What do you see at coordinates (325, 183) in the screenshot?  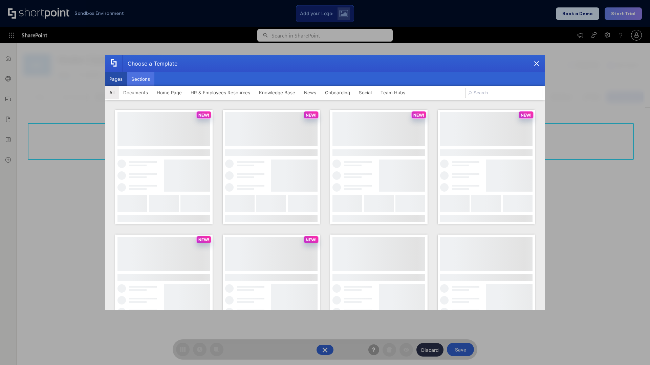 I see `div: template selector` at bounding box center [325, 183].